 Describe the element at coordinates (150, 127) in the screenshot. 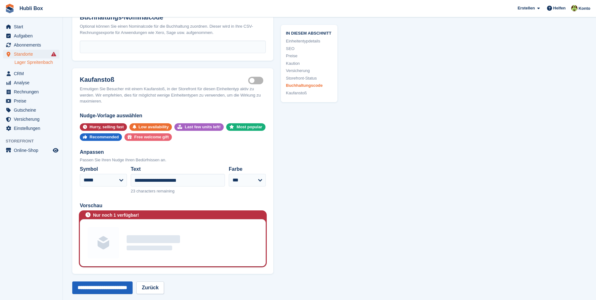

I see `button: Low availability` at that location.